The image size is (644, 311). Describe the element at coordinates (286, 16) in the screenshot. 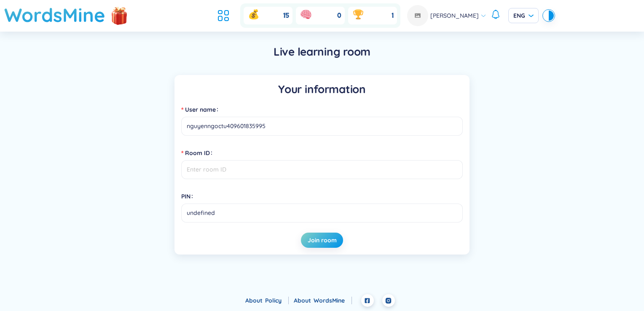

I see `span: 15` at that location.